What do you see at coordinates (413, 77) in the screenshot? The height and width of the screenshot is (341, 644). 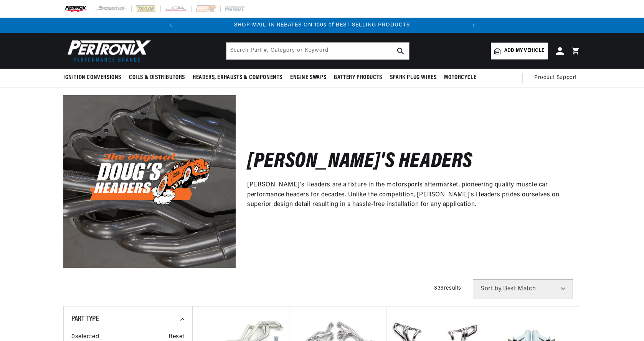 I see `span: Spark Plug Wires` at bounding box center [413, 77].